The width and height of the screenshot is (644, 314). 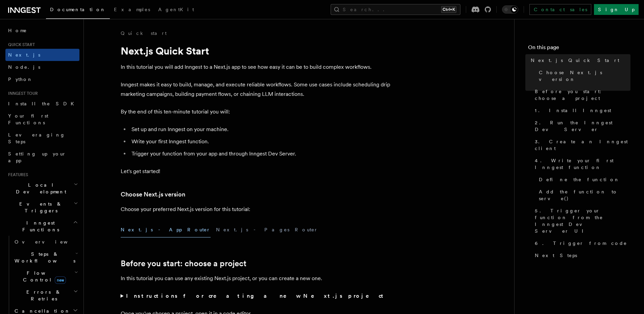 What do you see at coordinates (581, 243) in the screenshot?
I see `span: 6. Trigger from code` at bounding box center [581, 243].